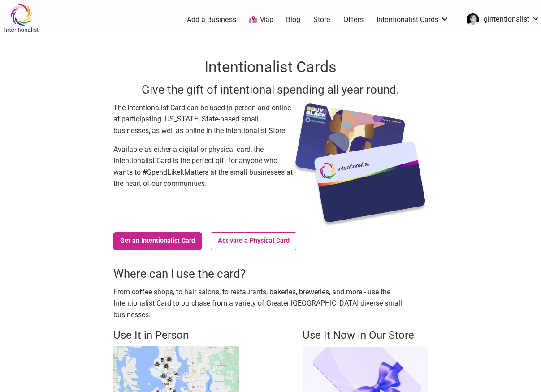  I want to click on a: Offers, so click(353, 20).